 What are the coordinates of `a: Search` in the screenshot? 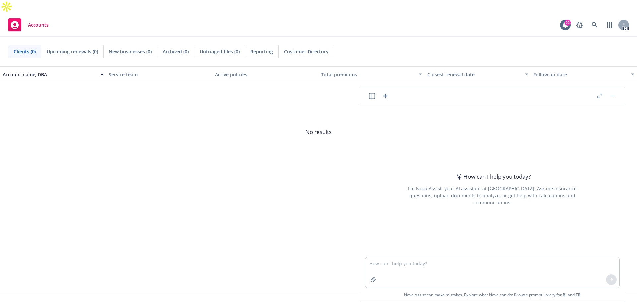 It's located at (594, 25).